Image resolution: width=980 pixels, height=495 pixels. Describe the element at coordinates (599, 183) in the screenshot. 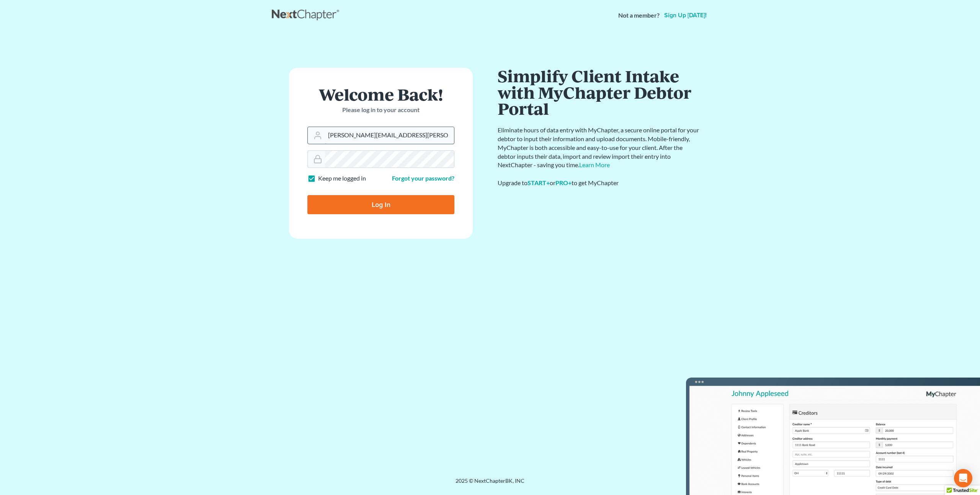

I see `div: Upgrade to or to get MyChapter` at that location.